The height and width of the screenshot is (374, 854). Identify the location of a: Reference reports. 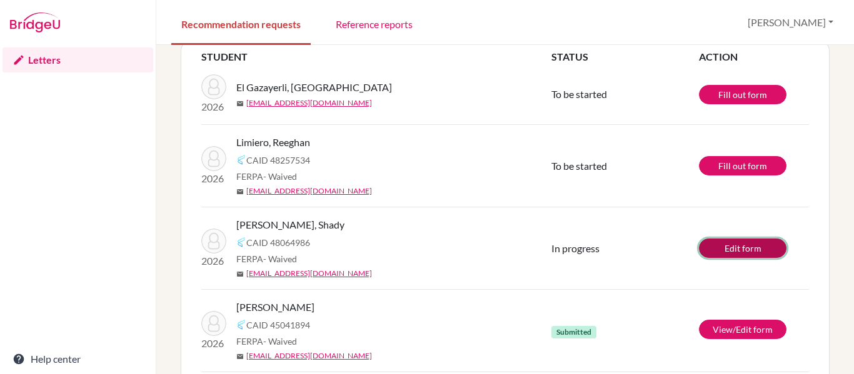
(374, 23).